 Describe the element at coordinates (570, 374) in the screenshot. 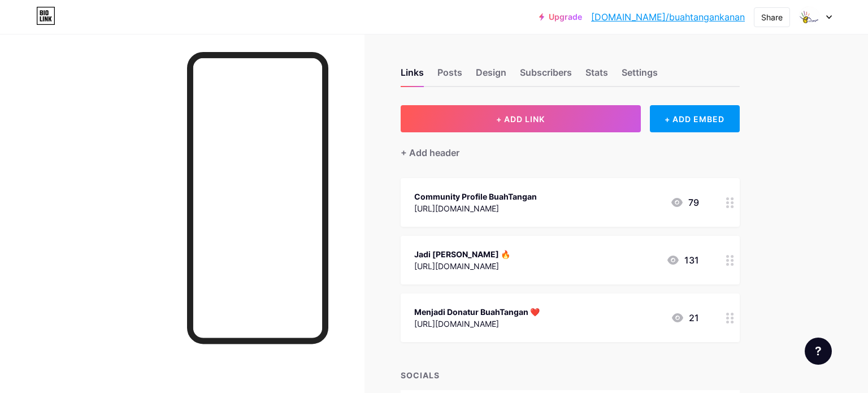

I see `div: SOCIALS` at that location.